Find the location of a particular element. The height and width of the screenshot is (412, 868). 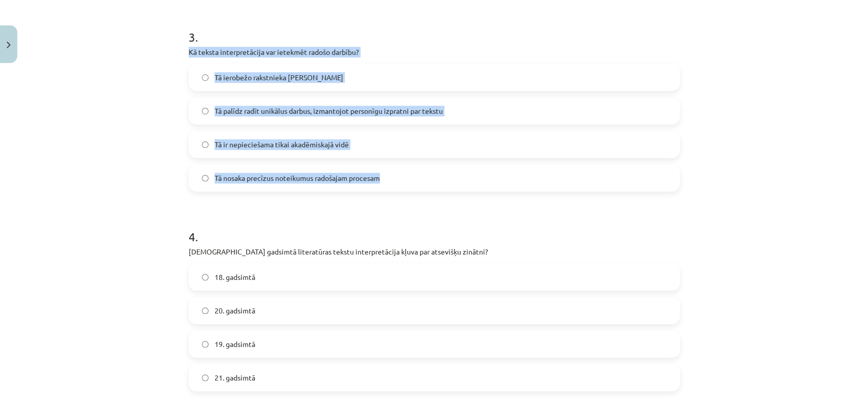

span: Tā palīdz radīt unikālus darbus, izmantojot personīgu izpratni par tekstu is located at coordinates (328, 111).